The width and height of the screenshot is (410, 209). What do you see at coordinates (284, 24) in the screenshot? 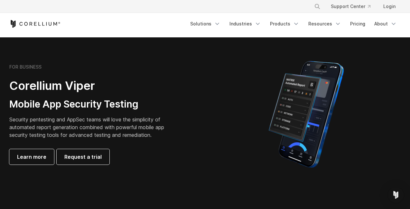
I see `a: Products` at bounding box center [284, 24].